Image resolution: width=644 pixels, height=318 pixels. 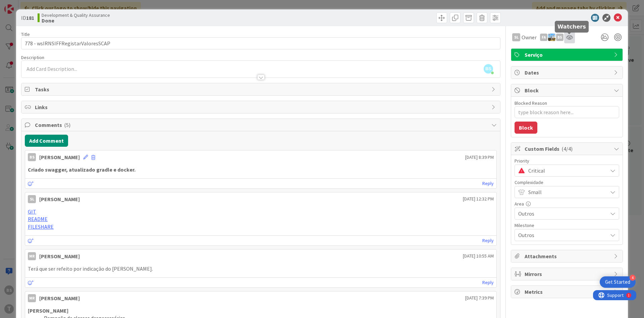 What do you see at coordinates (526, 127) in the screenshot?
I see `button: Block` at bounding box center [526, 127].